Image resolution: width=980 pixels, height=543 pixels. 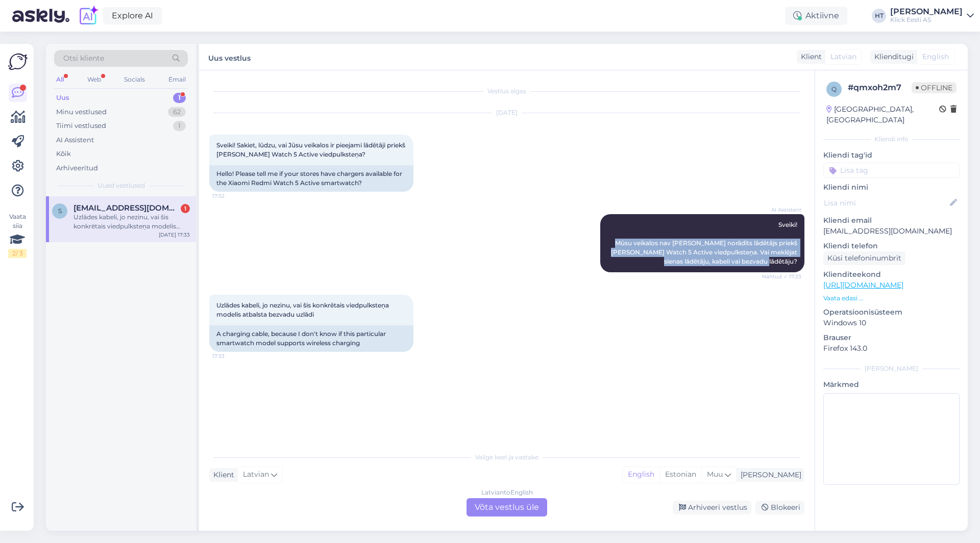 What do you see at coordinates (63, 98) in the screenshot?
I see `div: Uus` at bounding box center [63, 98].